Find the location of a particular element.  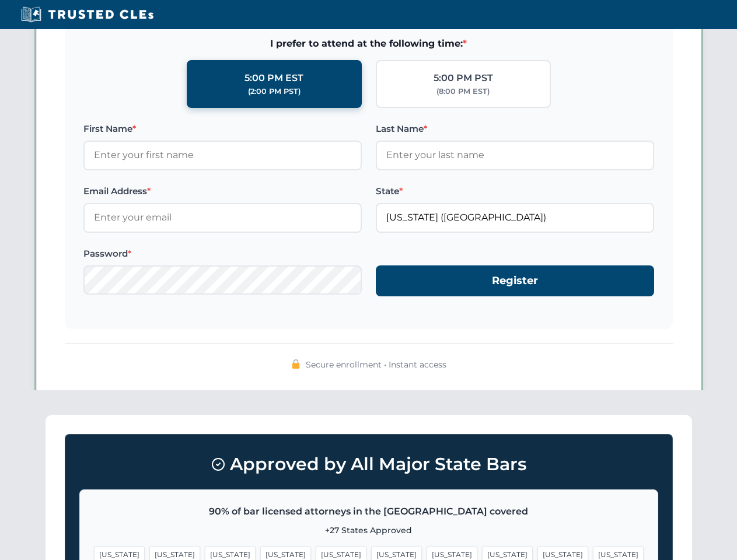

div: 5:00 PM EST is located at coordinates (273, 78).